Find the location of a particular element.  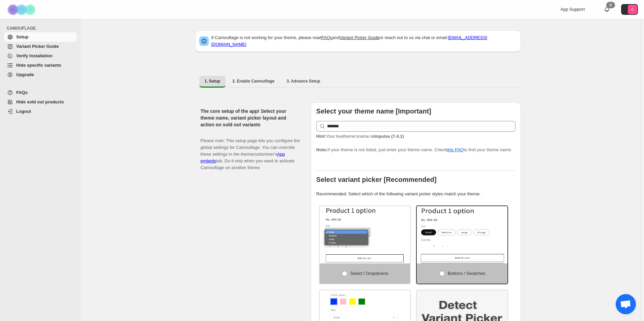

img: Select / Dropdowns is located at coordinates (365, 235).